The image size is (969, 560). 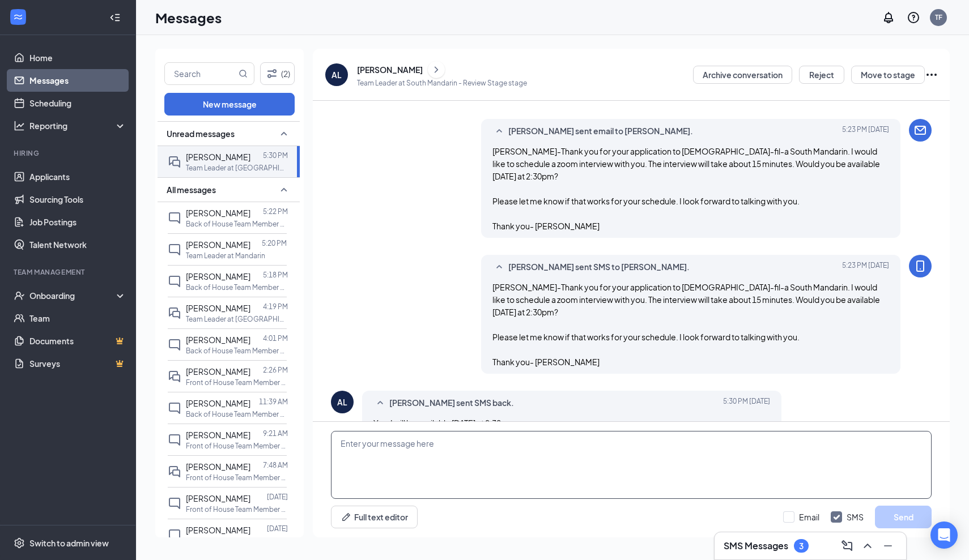 I want to click on a: Sourcing Tools, so click(x=78, y=200).